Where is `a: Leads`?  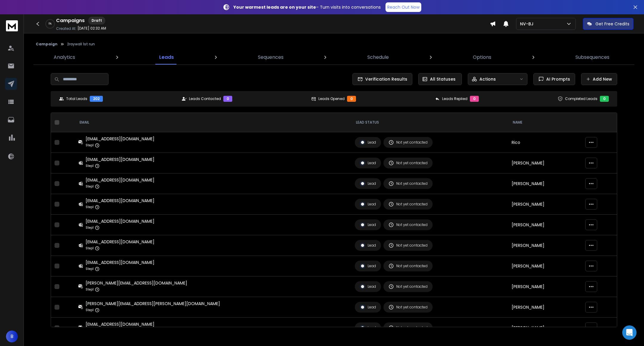
a: Leads is located at coordinates (167, 57).